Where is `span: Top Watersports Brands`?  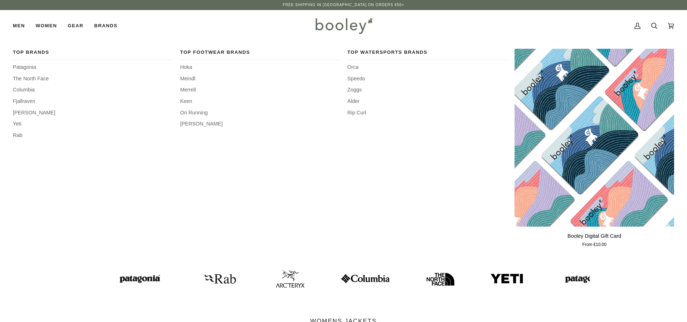
span: Top Watersports Brands is located at coordinates (428, 52).